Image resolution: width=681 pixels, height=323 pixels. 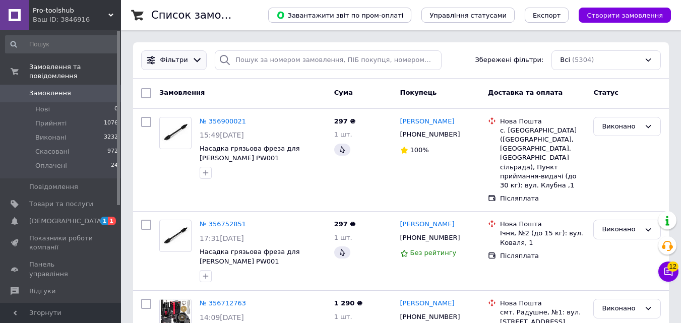 What do you see at coordinates (61, 269) in the screenshot?
I see `span: Панель управління` at bounding box center [61, 269].